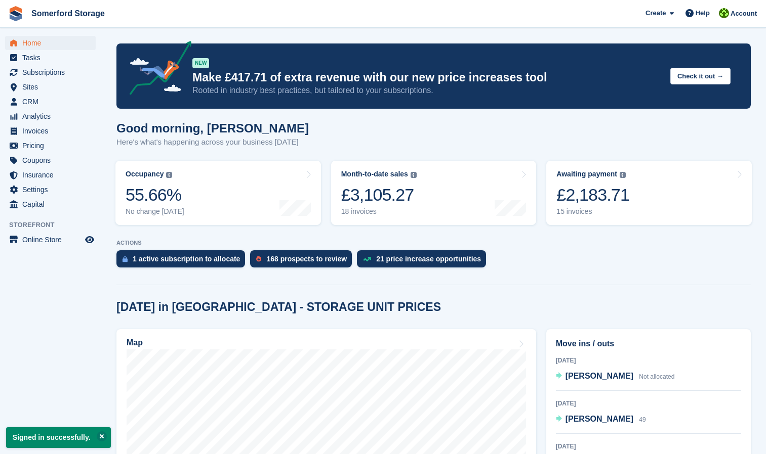  Describe the element at coordinates (427, 77) in the screenshot. I see `p: Make £417.71 of extra revenue with our new price increases tool` at that location.